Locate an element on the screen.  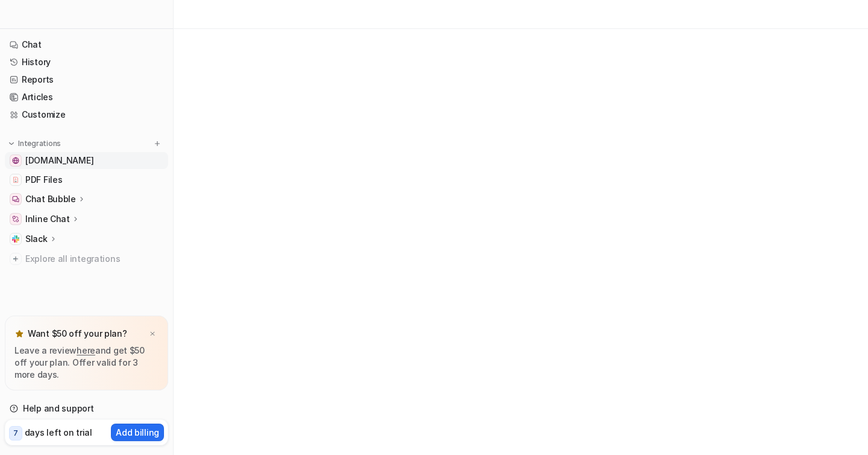
a: Explore all integrations is located at coordinates (86, 259).